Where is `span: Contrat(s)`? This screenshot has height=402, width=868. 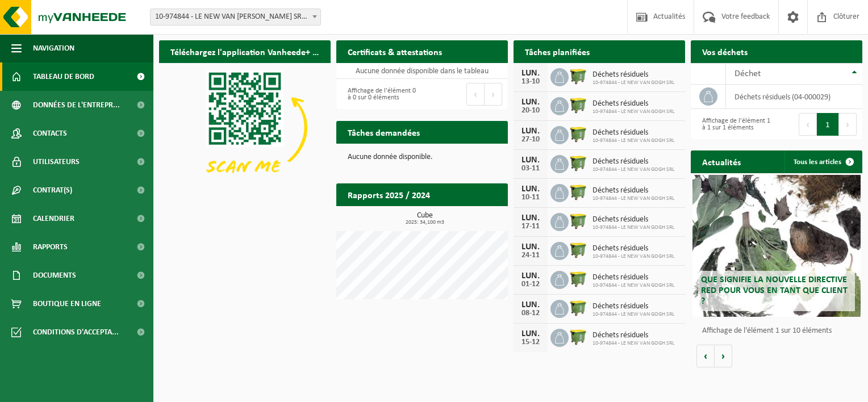
span: Contrat(s) is located at coordinates (52, 190).